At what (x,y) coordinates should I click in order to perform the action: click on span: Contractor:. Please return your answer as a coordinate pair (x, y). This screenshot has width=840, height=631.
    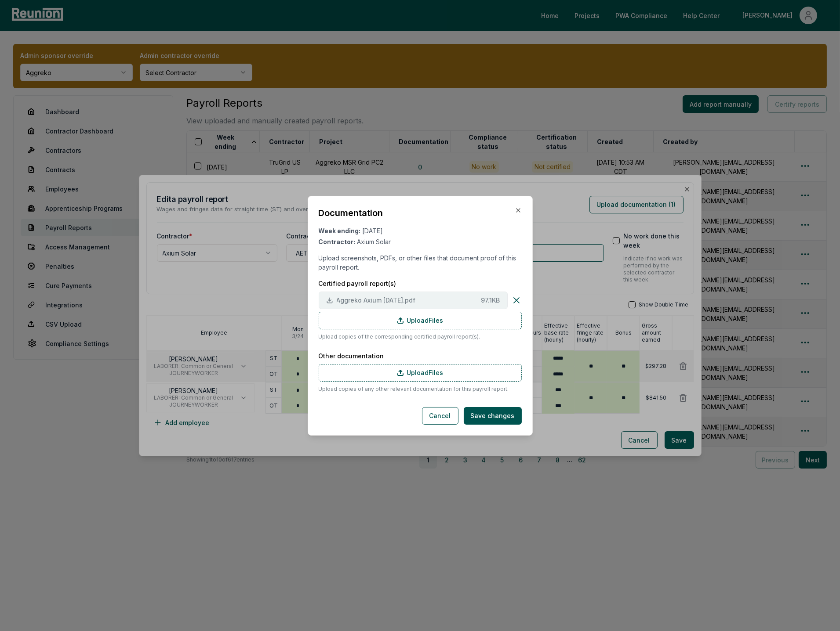
    Looking at the image, I should click on (337, 241).